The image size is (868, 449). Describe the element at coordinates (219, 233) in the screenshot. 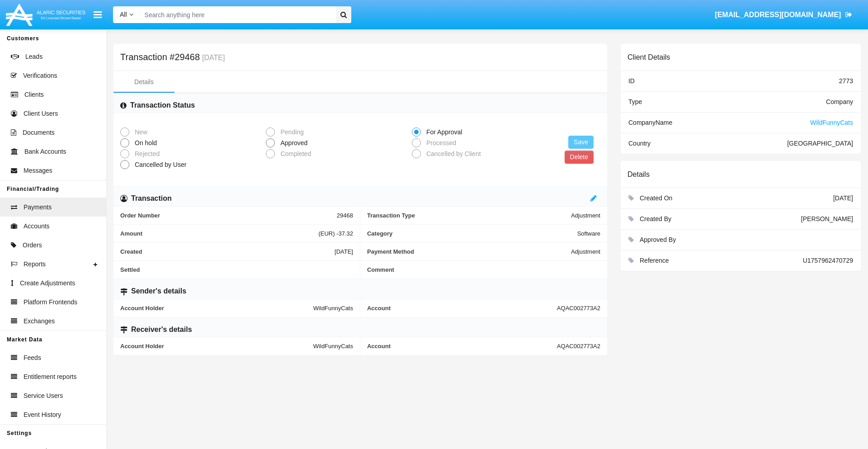

I see `span: Amount` at that location.